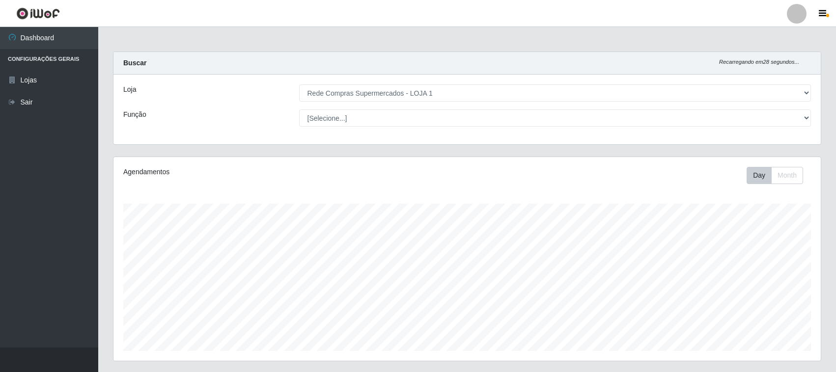  I want to click on label: Função, so click(135, 114).